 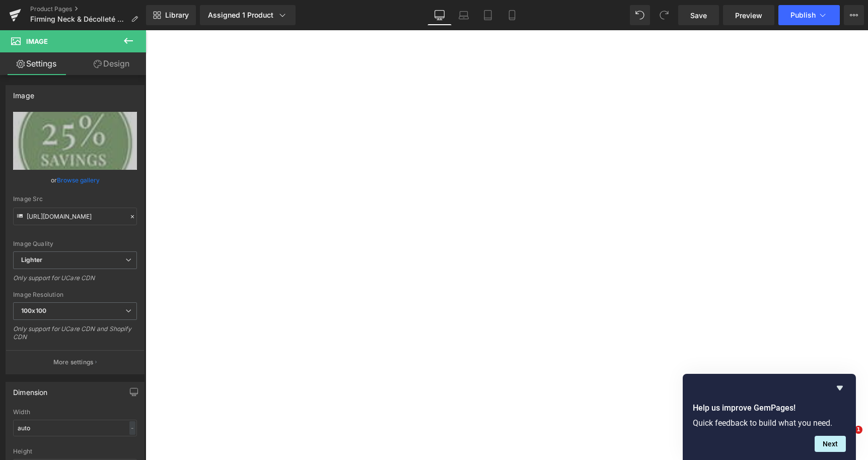 What do you see at coordinates (840, 388) in the screenshot?
I see `button: Hide survey` at bounding box center [840, 388].